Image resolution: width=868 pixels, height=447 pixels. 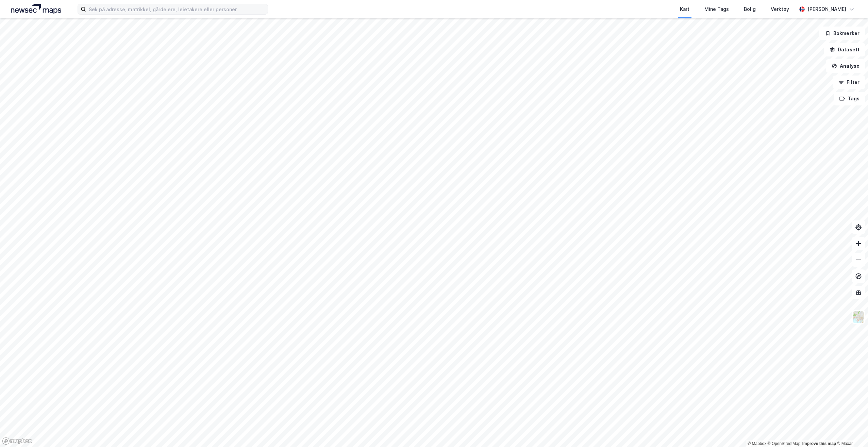 What do you see at coordinates (858, 317) in the screenshot?
I see `img: Z` at bounding box center [858, 317].